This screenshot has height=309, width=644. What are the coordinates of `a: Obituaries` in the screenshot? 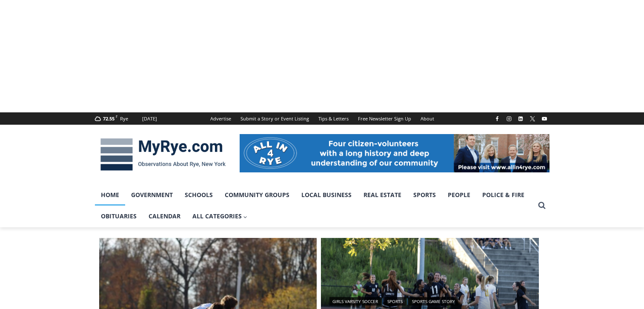 It's located at (119, 216).